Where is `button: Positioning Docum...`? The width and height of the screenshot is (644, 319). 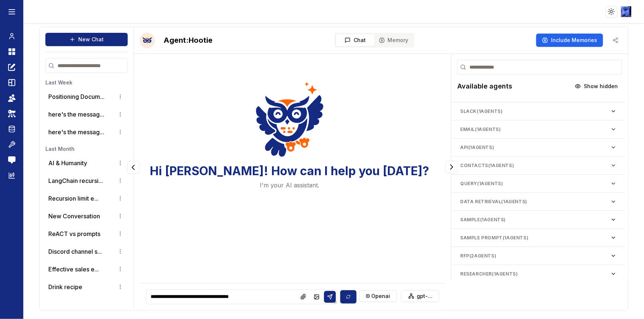 button: Positioning Docum... is located at coordinates (77, 97).